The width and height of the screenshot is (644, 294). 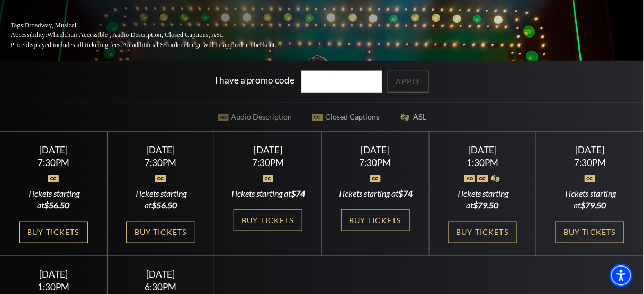 I want to click on div: Accessibility Menu, so click(x=621, y=275).